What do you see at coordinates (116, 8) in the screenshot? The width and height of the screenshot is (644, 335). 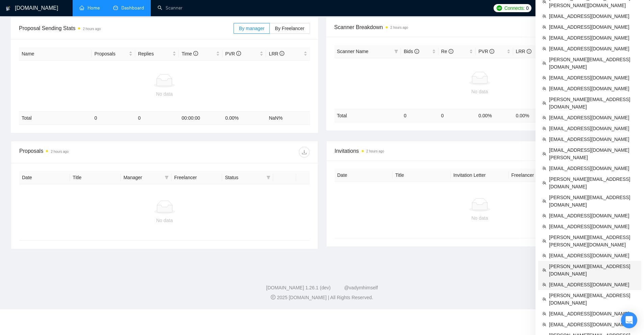 I see `span: dashboard` at bounding box center [116, 8].